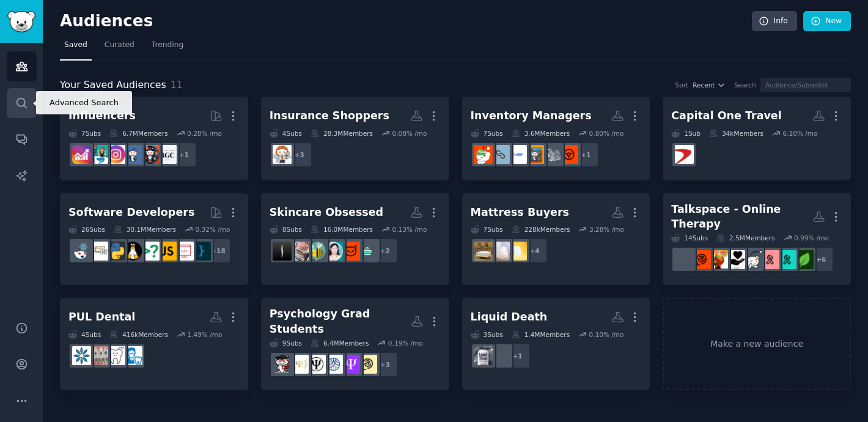  I want to click on img: AcademicPsychology, so click(299, 364).